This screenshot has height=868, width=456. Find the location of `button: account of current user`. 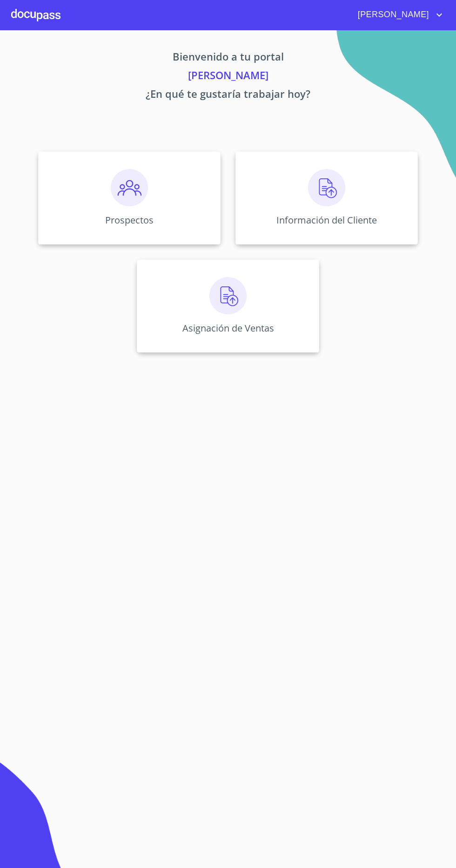

button: account of current user is located at coordinates (398, 15).